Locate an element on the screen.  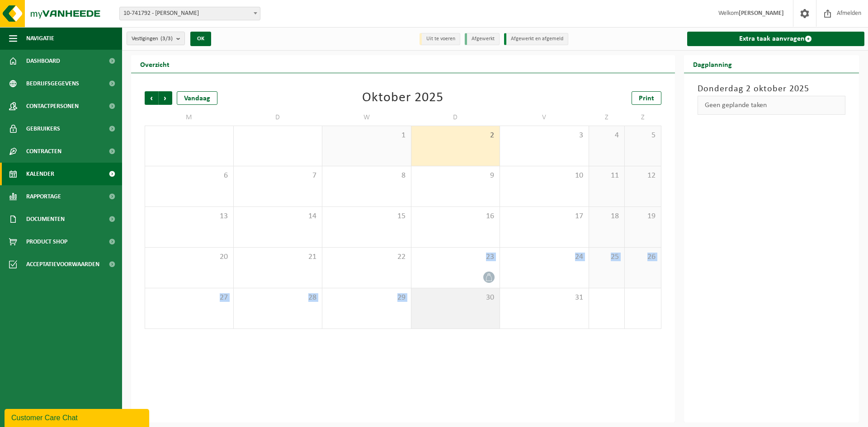
span: Product Shop is located at coordinates (46, 242).